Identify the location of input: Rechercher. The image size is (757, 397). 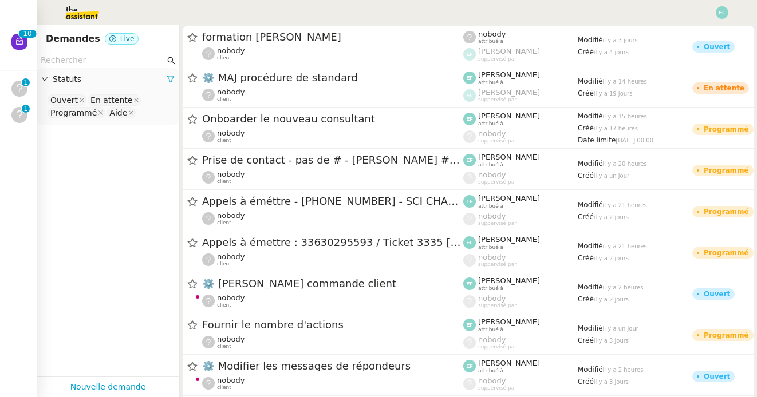
(103, 60).